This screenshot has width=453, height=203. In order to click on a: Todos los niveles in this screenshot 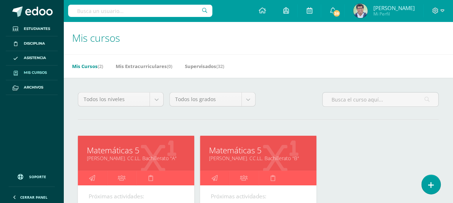, I will do `click(121, 99)`.